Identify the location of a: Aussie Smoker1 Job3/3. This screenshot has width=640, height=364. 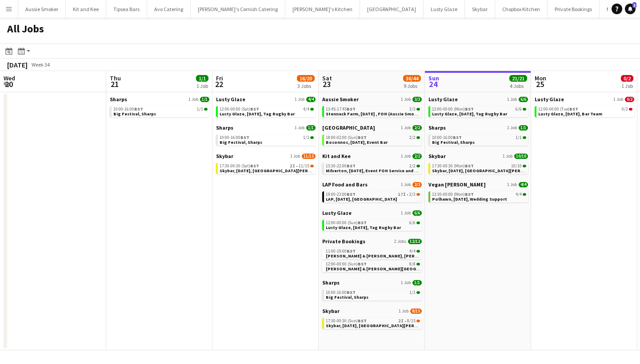
(372, 99).